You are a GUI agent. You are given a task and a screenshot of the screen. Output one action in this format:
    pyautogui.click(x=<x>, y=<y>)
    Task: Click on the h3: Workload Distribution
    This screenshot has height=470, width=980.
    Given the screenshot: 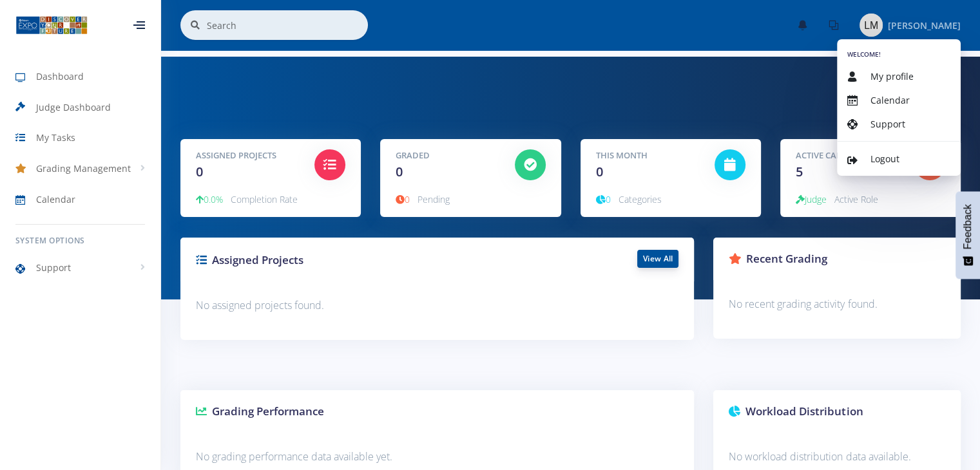 What is the action you would take?
    pyautogui.click(x=837, y=411)
    